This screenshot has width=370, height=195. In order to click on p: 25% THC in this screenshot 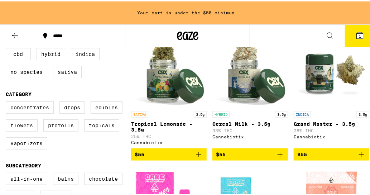, I will do `click(169, 135)`.